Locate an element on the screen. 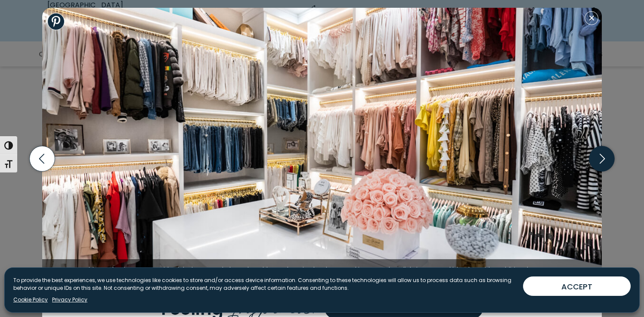 This screenshot has height=317, width=644. a: Cookie Policy is located at coordinates (31, 299).